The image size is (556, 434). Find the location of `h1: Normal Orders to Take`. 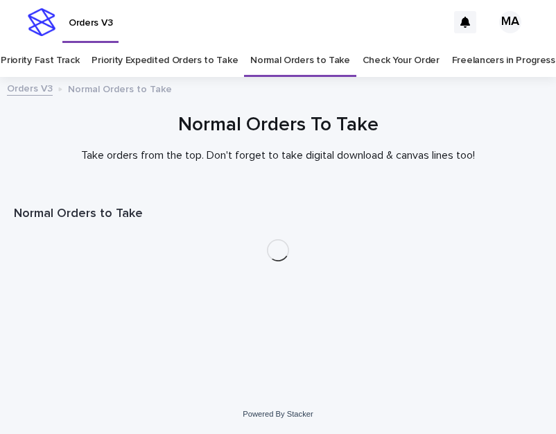

h1: Normal Orders to Take is located at coordinates (278, 214).